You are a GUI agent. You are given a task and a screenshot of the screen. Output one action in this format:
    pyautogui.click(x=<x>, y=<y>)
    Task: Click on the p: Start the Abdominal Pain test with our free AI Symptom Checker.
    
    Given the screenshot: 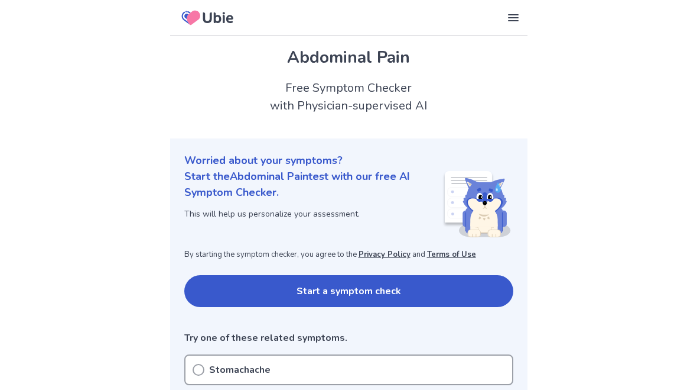 What is the action you would take?
    pyautogui.click(x=313, y=184)
    